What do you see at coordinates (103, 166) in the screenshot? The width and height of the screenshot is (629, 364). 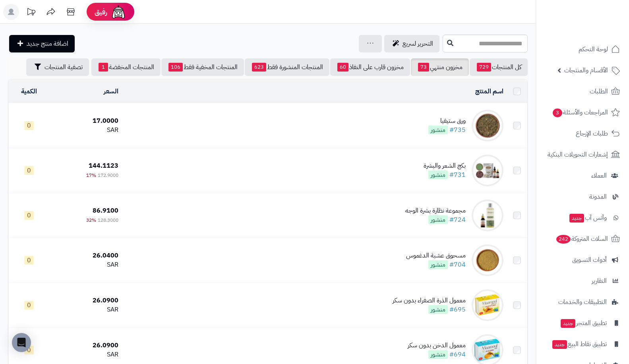 I see `span: 144.1123` at bounding box center [103, 166].